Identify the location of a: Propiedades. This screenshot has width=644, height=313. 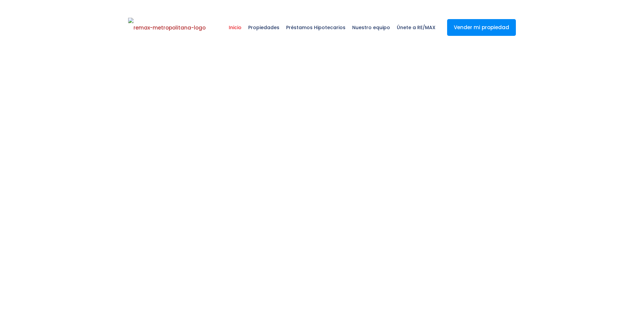
(263, 27).